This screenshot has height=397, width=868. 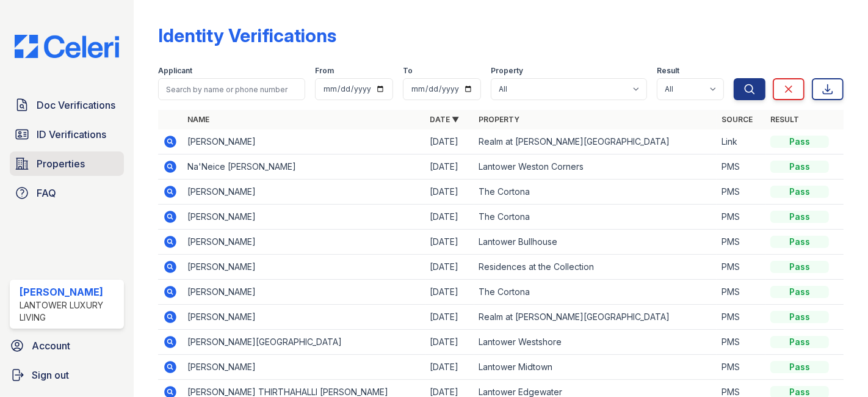 What do you see at coordinates (199, 119) in the screenshot?
I see `a: Name` at bounding box center [199, 119].